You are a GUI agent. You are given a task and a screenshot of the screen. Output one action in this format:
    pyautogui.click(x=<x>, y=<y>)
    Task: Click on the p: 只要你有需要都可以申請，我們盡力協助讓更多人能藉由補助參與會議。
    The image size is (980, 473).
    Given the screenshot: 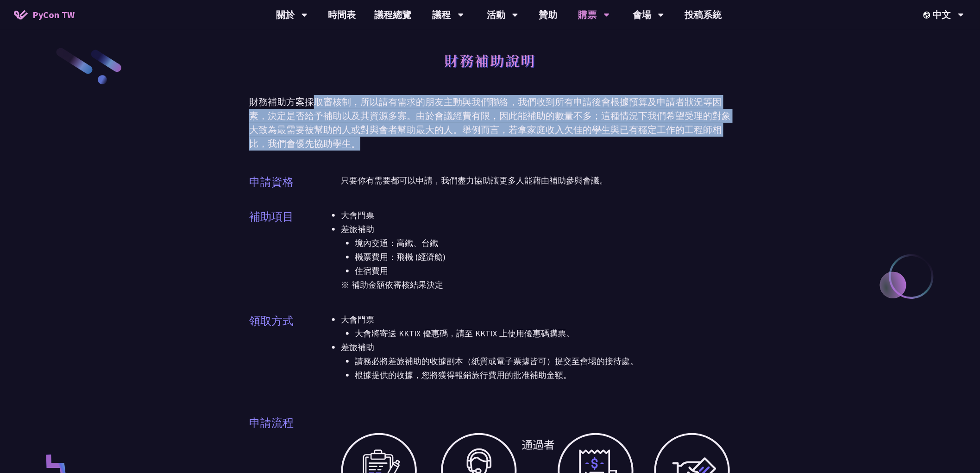 What is the action you would take?
    pyautogui.click(x=536, y=180)
    